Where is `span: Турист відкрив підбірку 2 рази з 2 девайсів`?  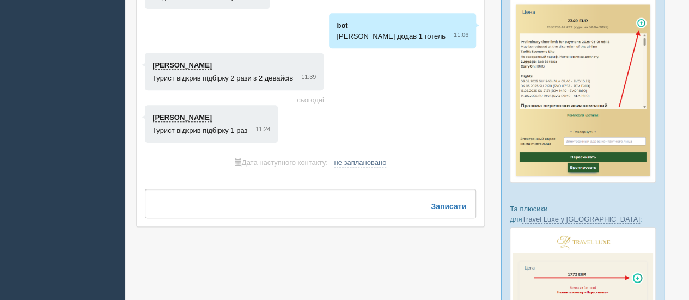
span: Турист відкрив підбірку 2 рази з 2 девайсів is located at coordinates (223, 78).